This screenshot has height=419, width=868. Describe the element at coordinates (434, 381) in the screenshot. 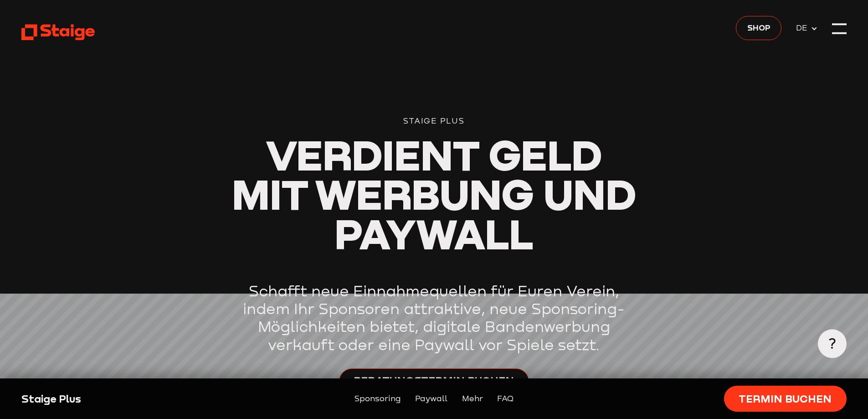

I see `a: Beratungstermin buchen` at that location.